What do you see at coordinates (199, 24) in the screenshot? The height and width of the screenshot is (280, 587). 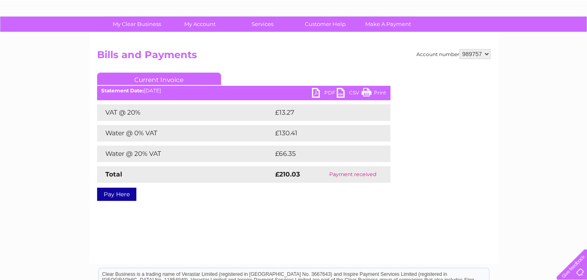 I see `a: My Account` at bounding box center [199, 24].